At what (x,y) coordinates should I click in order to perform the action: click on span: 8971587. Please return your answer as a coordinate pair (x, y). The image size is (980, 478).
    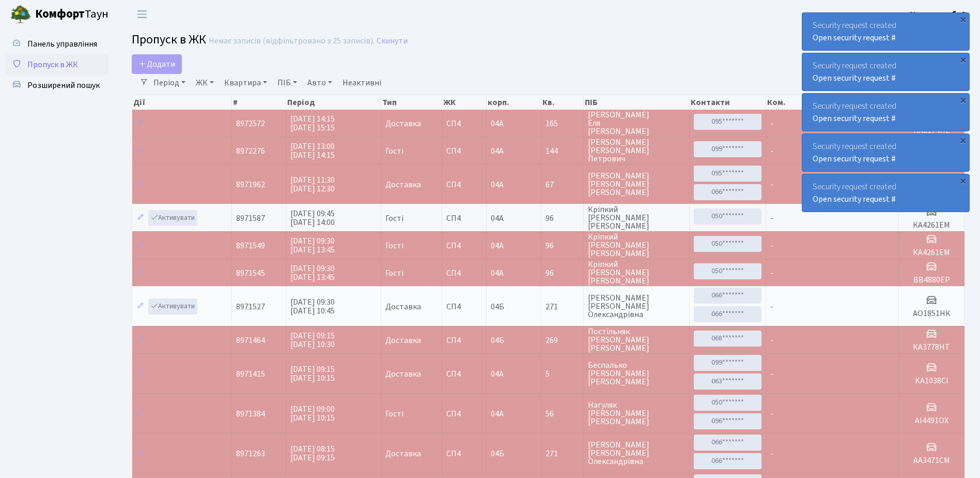
    Looking at the image, I should click on (251, 218).